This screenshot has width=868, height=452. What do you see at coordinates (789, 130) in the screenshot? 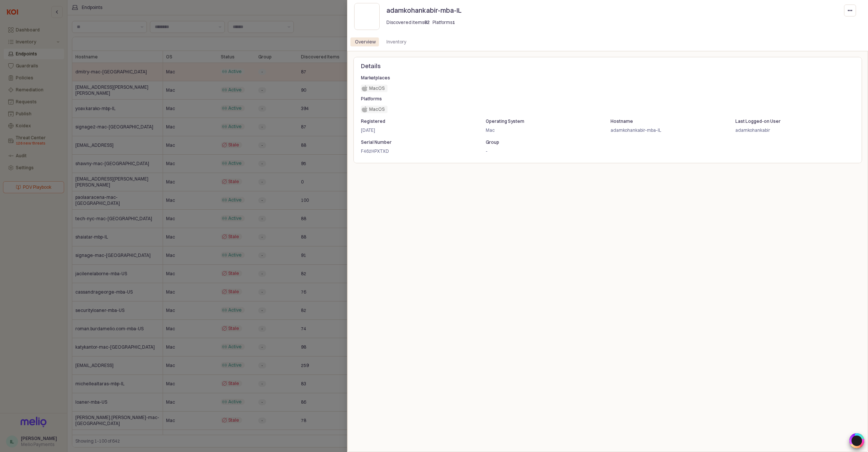
I see `p: adamkohankabir` at bounding box center [789, 130].